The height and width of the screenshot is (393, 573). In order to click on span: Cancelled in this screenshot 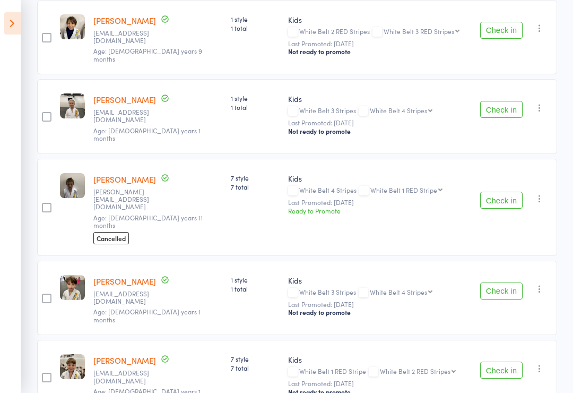, I will do `click(111, 238)`.